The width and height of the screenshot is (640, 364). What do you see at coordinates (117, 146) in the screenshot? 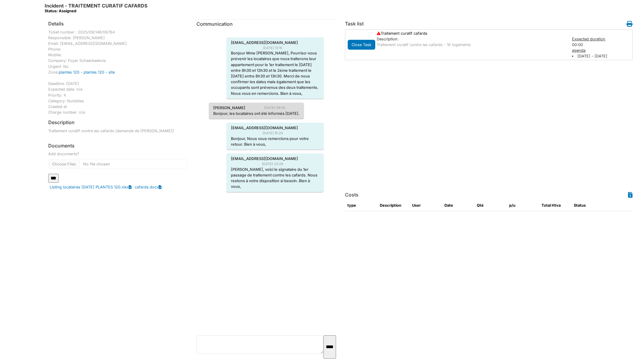
I see `h6: Documents` at bounding box center [117, 146].